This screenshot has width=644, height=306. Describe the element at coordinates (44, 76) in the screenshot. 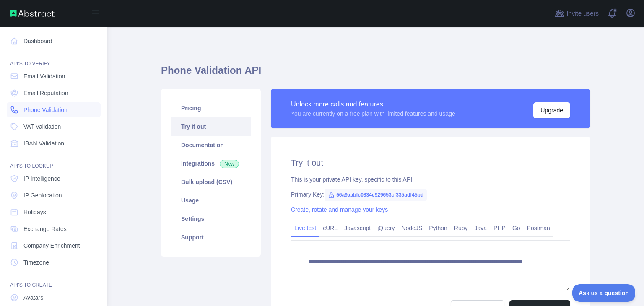

I see `span: Email Validation` at that location.